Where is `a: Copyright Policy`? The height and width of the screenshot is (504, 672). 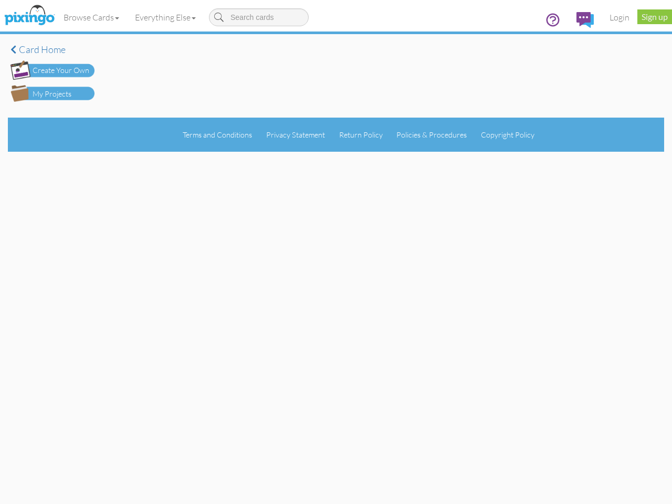
a: Copyright Policy is located at coordinates (507, 134).